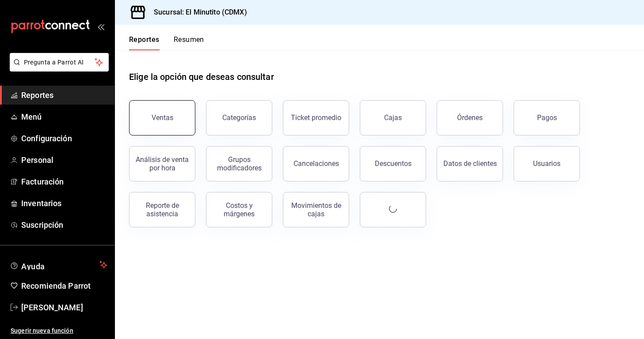 This screenshot has height=339, width=644. I want to click on button: Reportes, so click(144, 43).